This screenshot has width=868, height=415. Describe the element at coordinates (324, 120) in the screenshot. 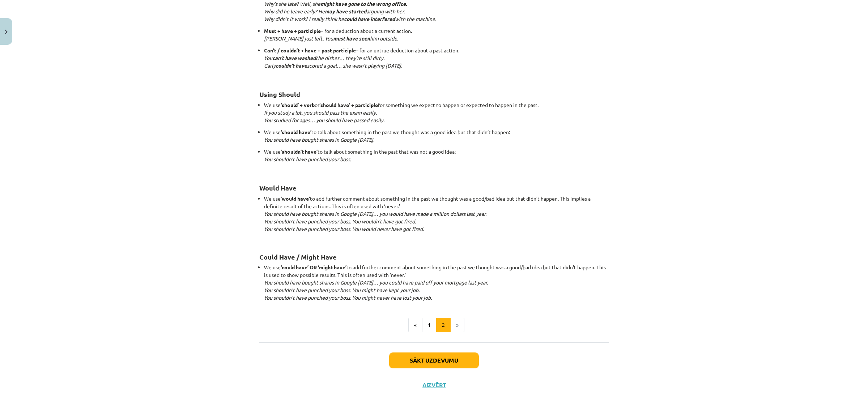

I see `em: You studied for ages… you should have passed easily.` at that location.